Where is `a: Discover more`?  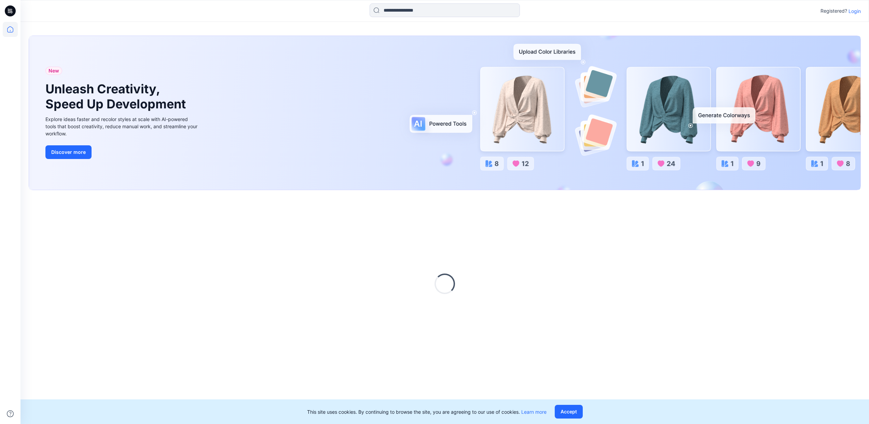
a: Discover more is located at coordinates (122, 152).